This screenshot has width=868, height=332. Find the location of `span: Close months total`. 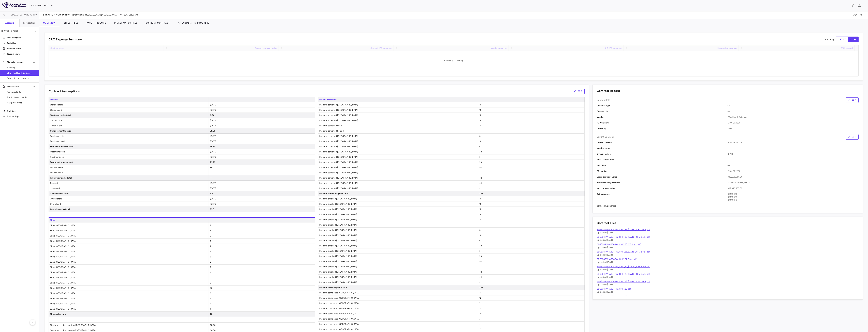

span: Close months total is located at coordinates (129, 194).